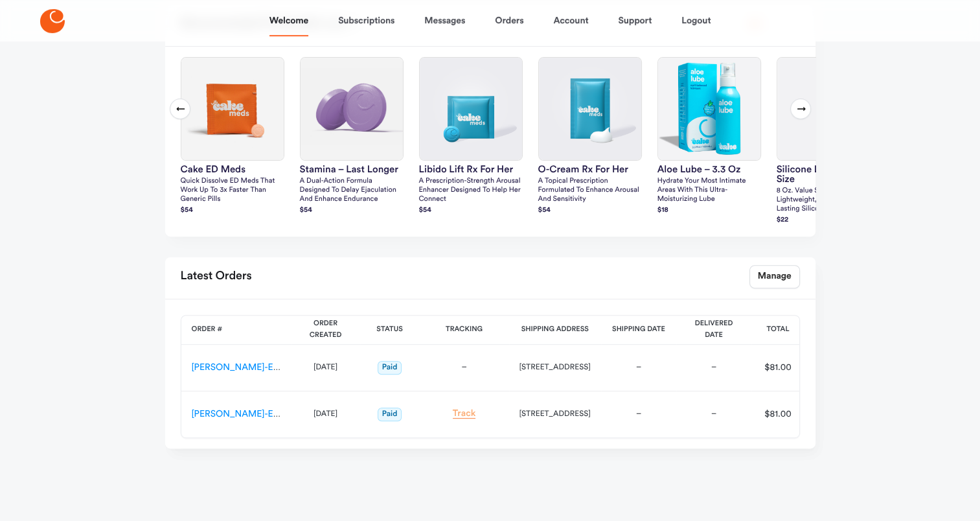  What do you see at coordinates (829, 109) in the screenshot?
I see `img: silicone lube – value size` at bounding box center [829, 109].